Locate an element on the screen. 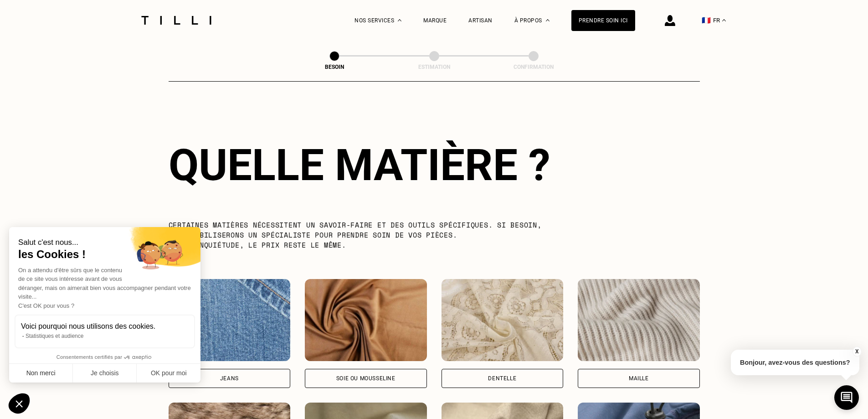  div: Artisan is located at coordinates (480, 21).